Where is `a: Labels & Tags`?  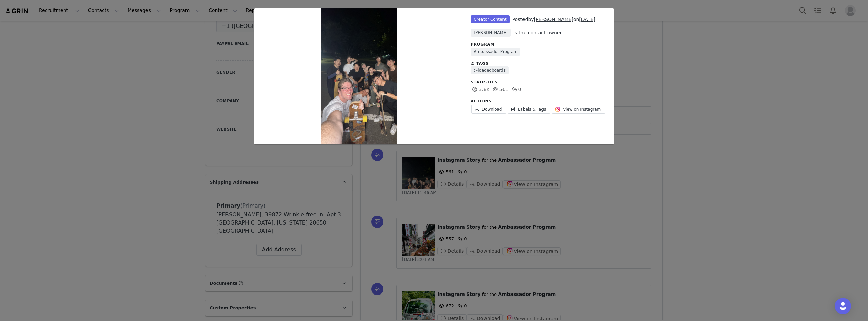 a: Labels & Tags is located at coordinates (529, 109).